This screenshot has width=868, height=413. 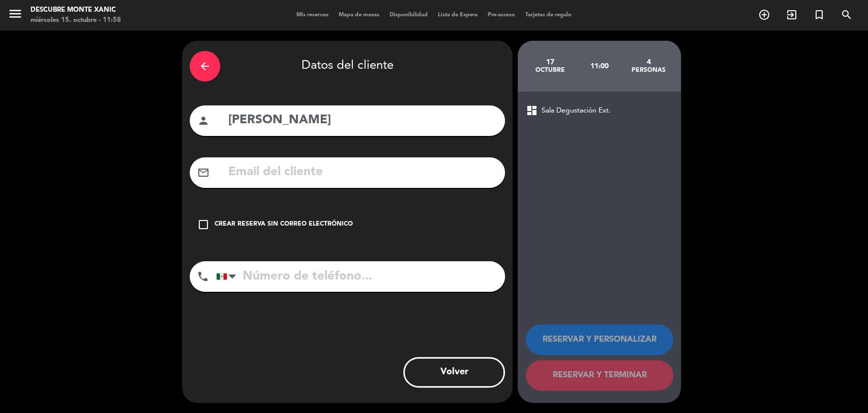 I want to click on div: 11:00, so click(x=599, y=66).